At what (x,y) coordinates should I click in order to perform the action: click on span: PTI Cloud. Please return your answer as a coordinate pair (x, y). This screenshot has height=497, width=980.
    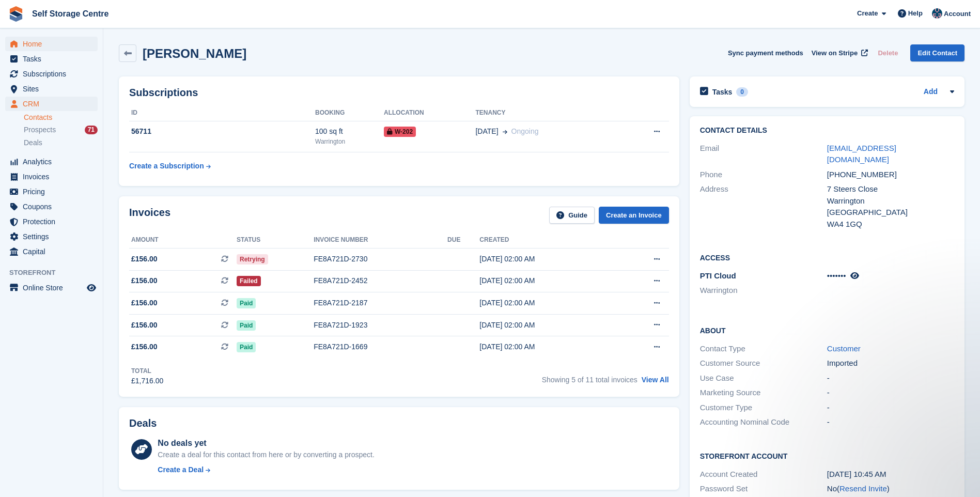
    Looking at the image, I should click on (718, 275).